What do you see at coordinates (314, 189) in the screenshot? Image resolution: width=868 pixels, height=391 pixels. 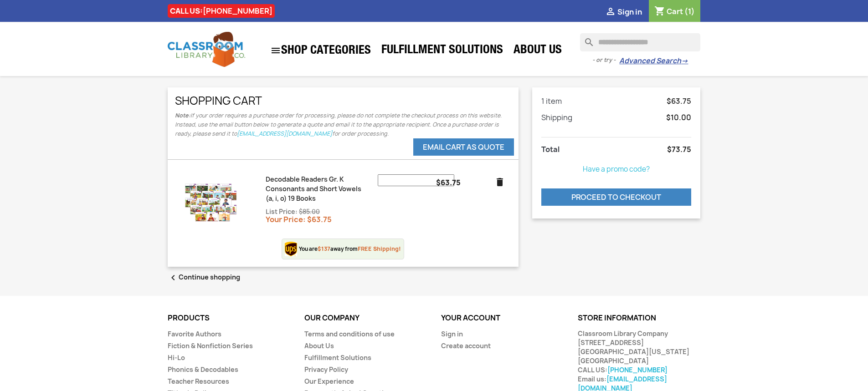 I see `a: Decodable Readers Gr. K Consonants and Short Vowels (a, i, o) 19 Books` at bounding box center [314, 189].